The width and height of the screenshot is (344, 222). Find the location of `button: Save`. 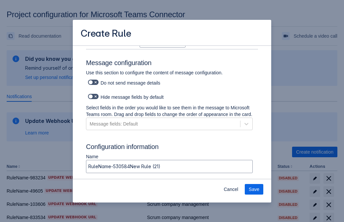

button: Save is located at coordinates (254, 189).